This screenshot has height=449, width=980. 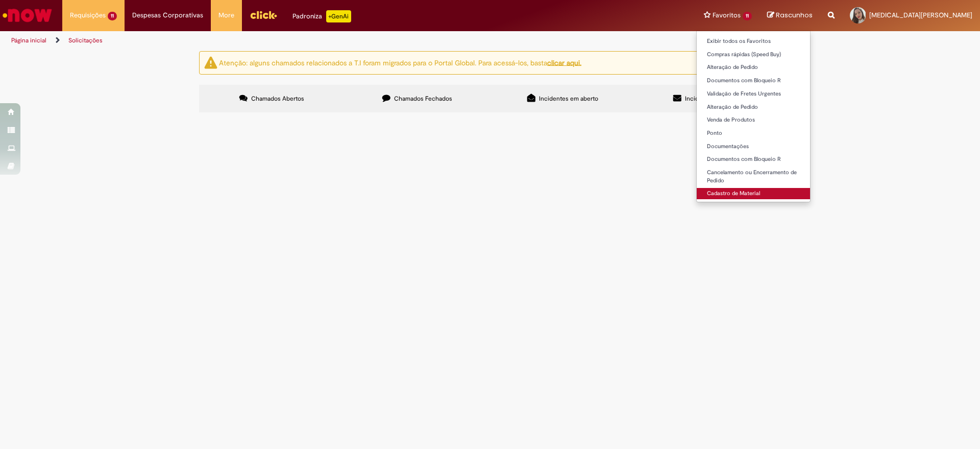 What do you see at coordinates (28, 40) in the screenshot?
I see `a: Página inicial` at bounding box center [28, 40].